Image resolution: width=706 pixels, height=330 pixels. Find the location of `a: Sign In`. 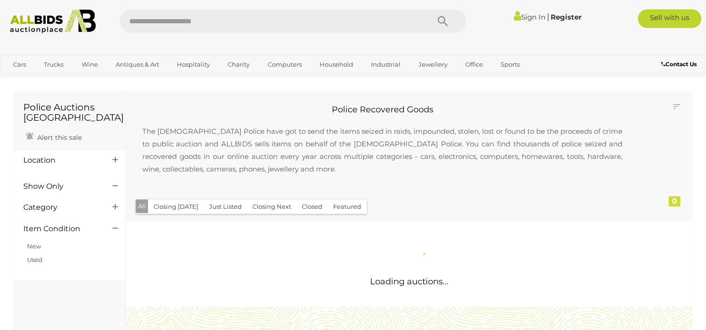

a: Sign In is located at coordinates (530, 17).